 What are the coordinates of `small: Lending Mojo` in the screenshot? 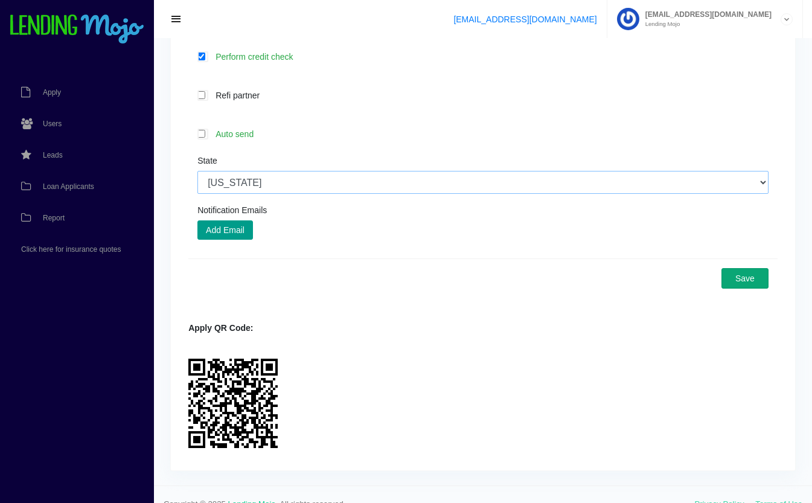 It's located at (705, 24).